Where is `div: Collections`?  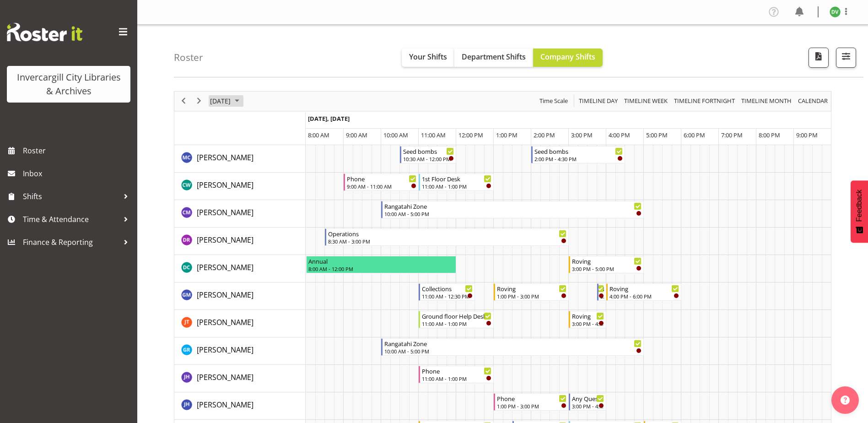 div: Collections is located at coordinates (447, 288).